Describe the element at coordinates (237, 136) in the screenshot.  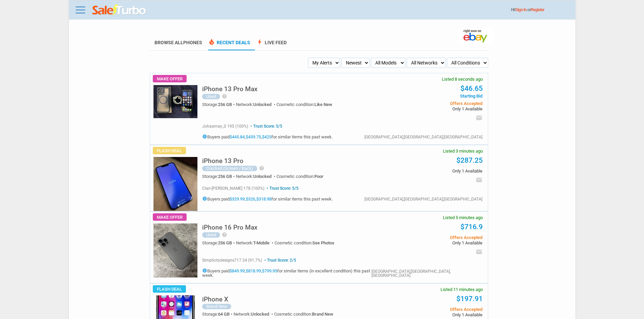
I see `a: $445.84` at that location.